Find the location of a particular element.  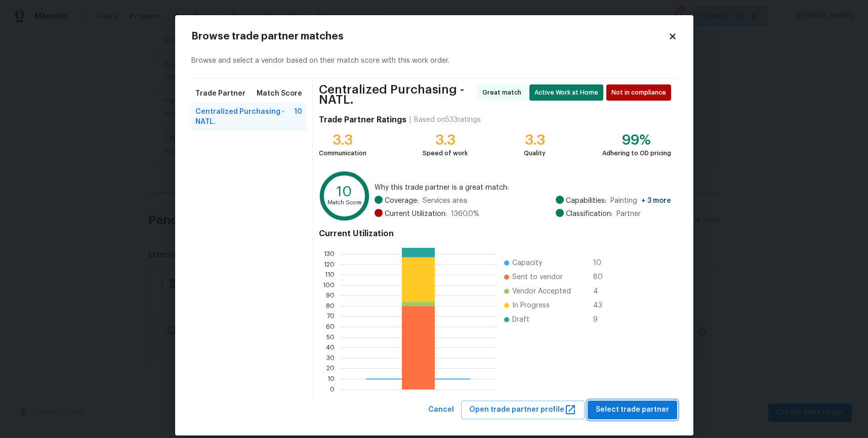

span: Match Score is located at coordinates (279, 94).